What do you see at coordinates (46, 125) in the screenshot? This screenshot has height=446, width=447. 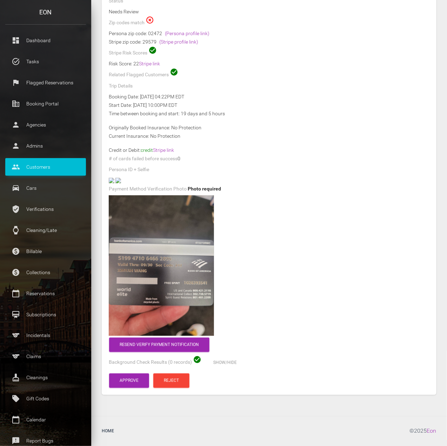 I see `p: Agencies` at bounding box center [46, 125].